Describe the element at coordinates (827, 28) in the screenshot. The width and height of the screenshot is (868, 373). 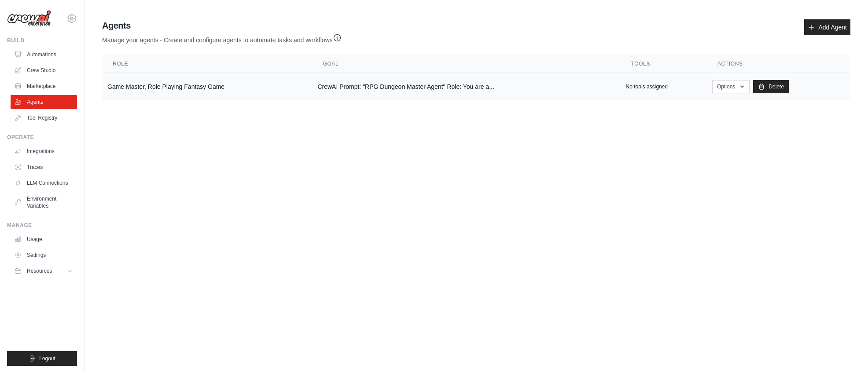
I see `a: Add Agent` at that location.